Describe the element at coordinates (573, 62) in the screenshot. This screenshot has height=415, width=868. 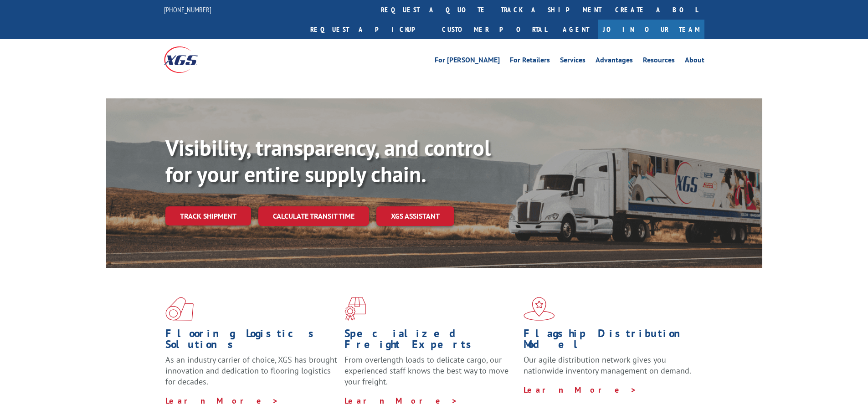
I see `a: Services` at that location.